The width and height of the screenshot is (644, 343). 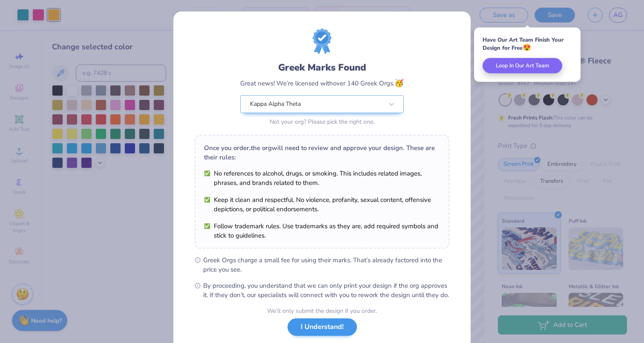 I want to click on span: Greek Orgs charge a small fee for using their marks. That’s already factored into the price you see., so click(x=326, y=265).